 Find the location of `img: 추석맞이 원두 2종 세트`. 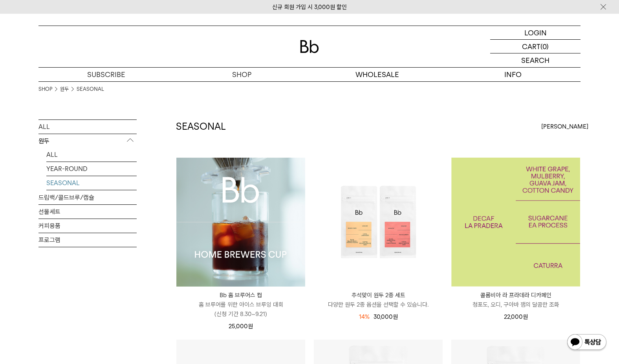

img: 추석맞이 원두 2종 세트 is located at coordinates (378, 222).